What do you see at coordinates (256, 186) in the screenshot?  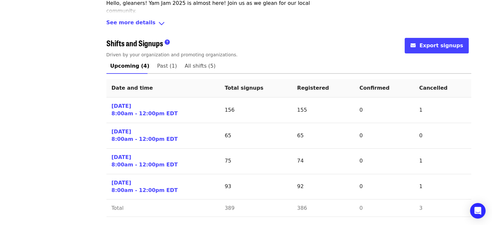 I see `td: 93` at bounding box center [256, 186].